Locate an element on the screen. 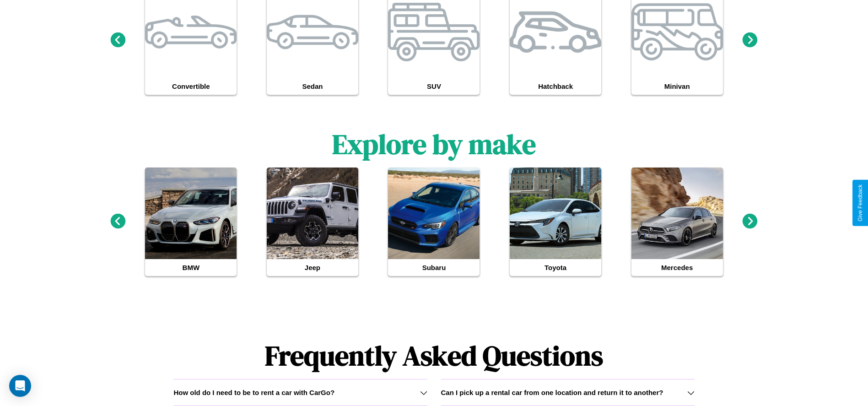 The width and height of the screenshot is (868, 406). h4: Minivan is located at coordinates (677, 86).